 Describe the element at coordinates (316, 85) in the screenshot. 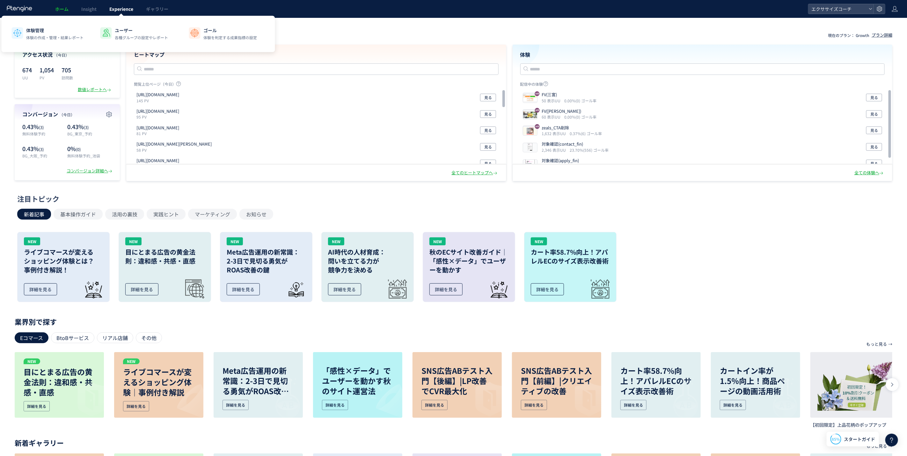

I see `p: 閲覧上位ページ（今日）` at that location.